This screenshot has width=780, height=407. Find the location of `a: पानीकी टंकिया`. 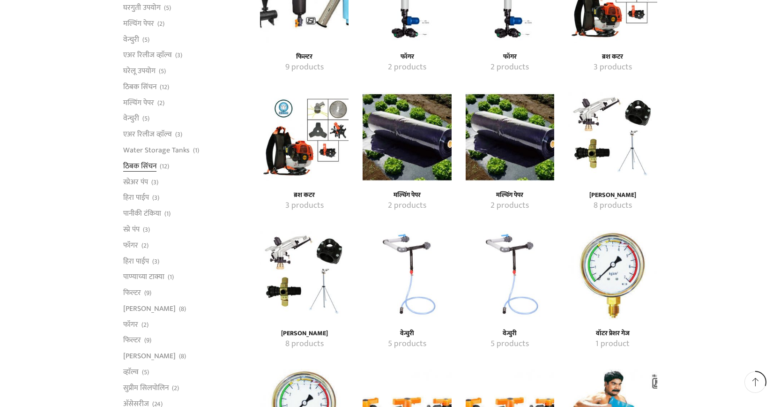

a: पानीकी टंकिया is located at coordinates (142, 214).